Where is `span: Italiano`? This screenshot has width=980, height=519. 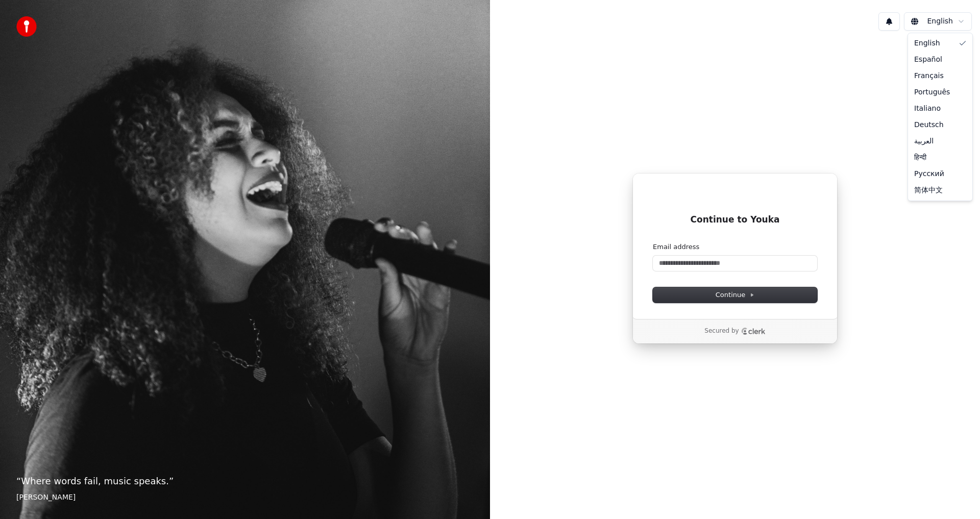
span: Italiano is located at coordinates (928, 109).